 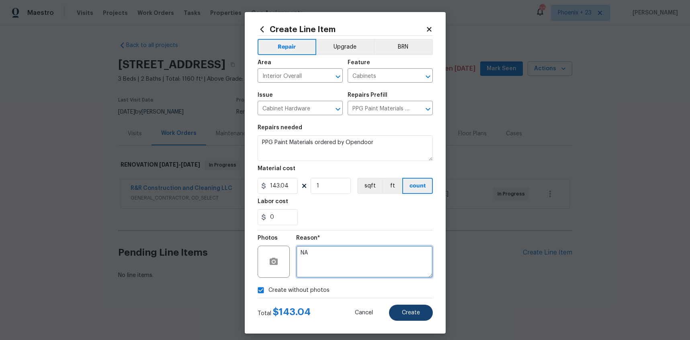 I want to click on h5: Repairs Prefill, so click(x=367, y=95).